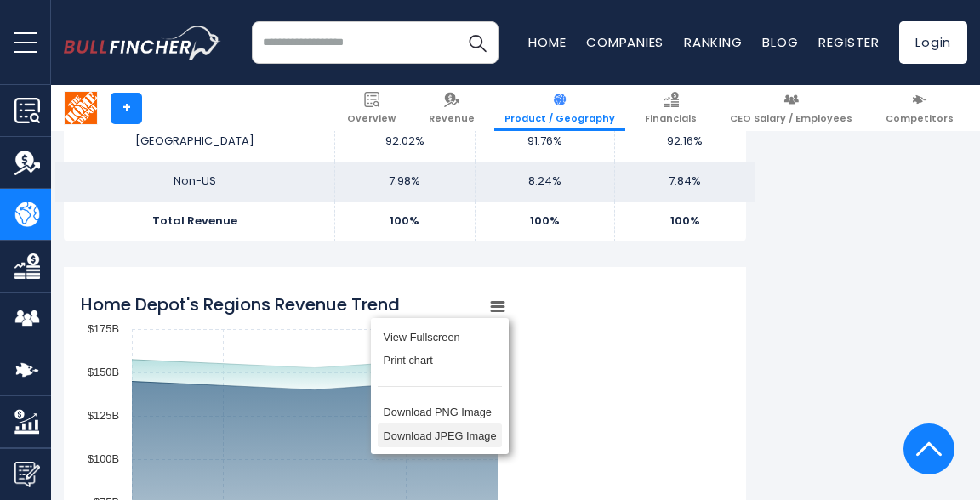 Image resolution: width=980 pixels, height=500 pixels. What do you see at coordinates (195, 221) in the screenshot?
I see `td: Total Revenue` at bounding box center [195, 221].